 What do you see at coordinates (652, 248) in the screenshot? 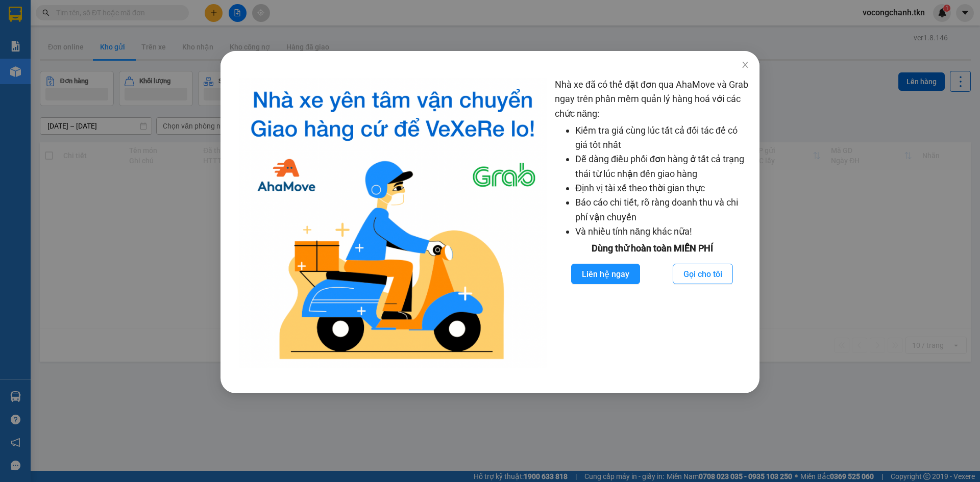
I see `div: Dùng thử hoàn toàn MIỄN PHÍ` at bounding box center [652, 248].